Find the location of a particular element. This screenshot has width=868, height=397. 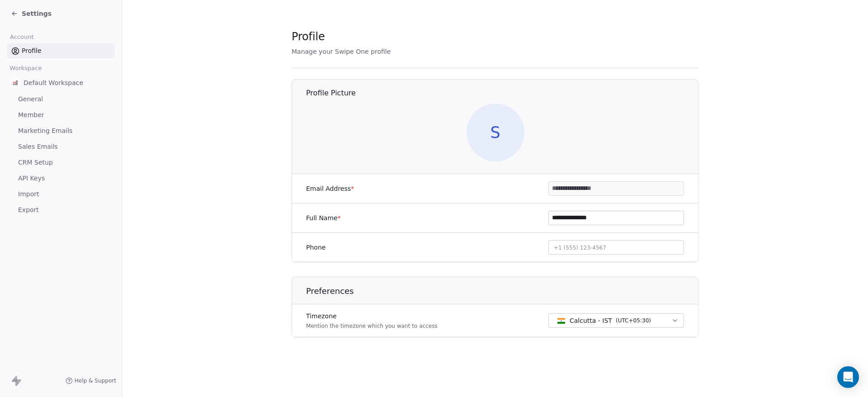

a: CRM Setup is located at coordinates (61, 163).